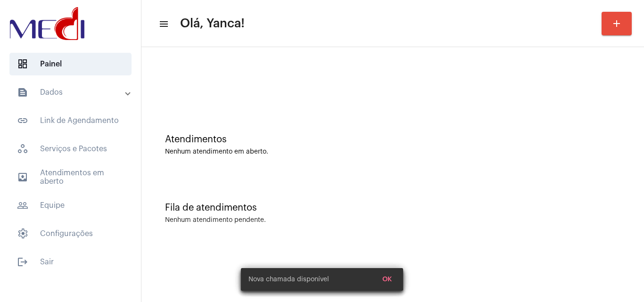  What do you see at coordinates (71, 92) in the screenshot?
I see `mat-panel-title: Dados` at bounding box center [71, 92].